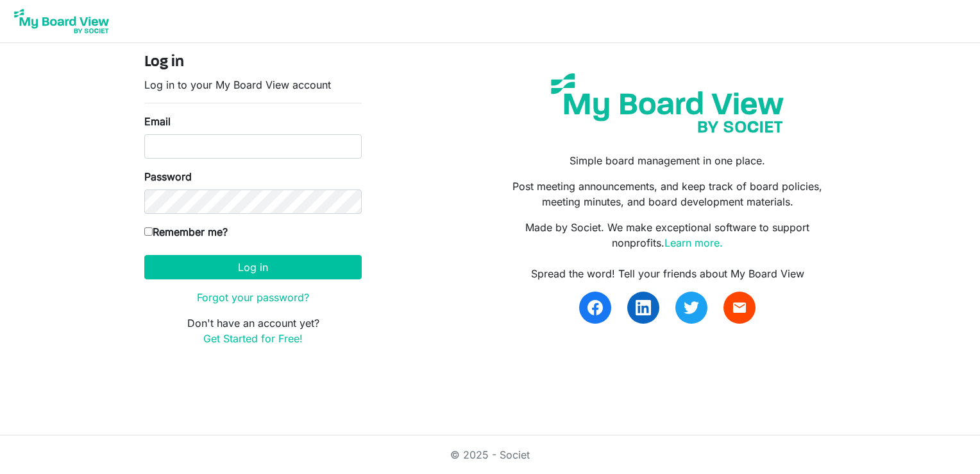 This screenshot has width=980, height=474. Describe the element at coordinates (668, 160) in the screenshot. I see `p: Simple board management in one place.` at that location.